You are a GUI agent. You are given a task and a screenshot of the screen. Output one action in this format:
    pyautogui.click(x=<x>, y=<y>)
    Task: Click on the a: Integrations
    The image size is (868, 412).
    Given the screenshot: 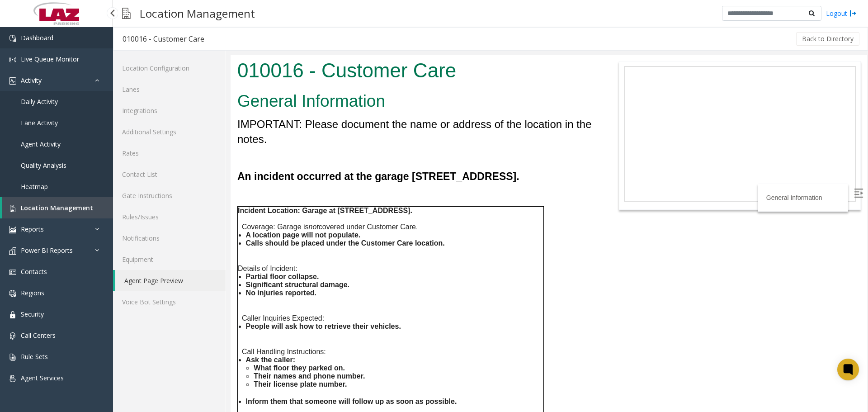 What is the action you would take?
    pyautogui.click(x=169, y=110)
    